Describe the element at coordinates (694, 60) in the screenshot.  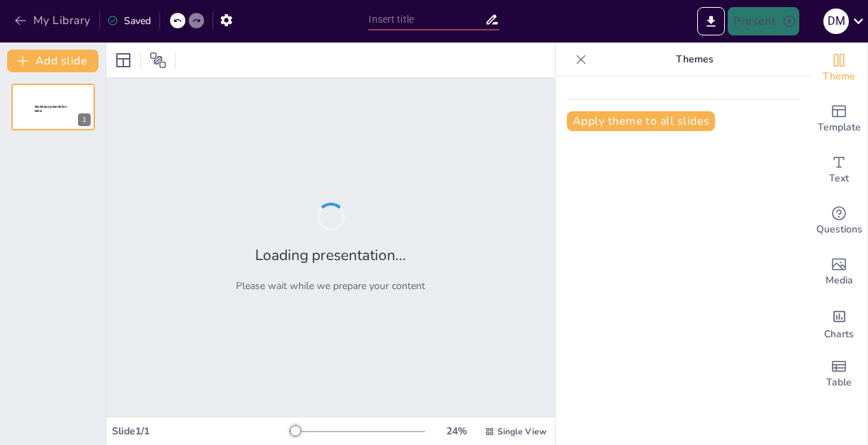
I see `p: Themes` at that location.